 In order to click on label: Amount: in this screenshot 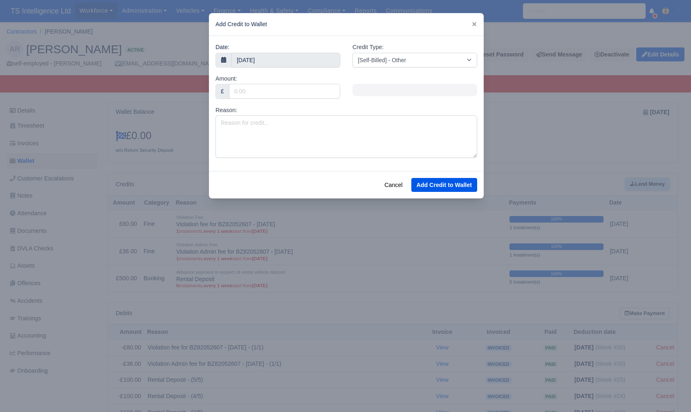, I will do `click(226, 79)`.